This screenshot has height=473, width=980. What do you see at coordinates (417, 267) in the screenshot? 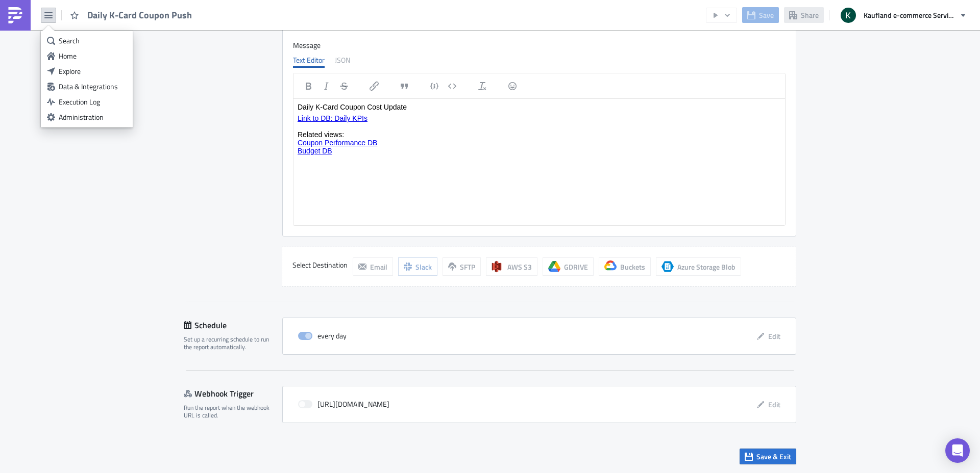
I see `button: Slack` at bounding box center [417, 267].